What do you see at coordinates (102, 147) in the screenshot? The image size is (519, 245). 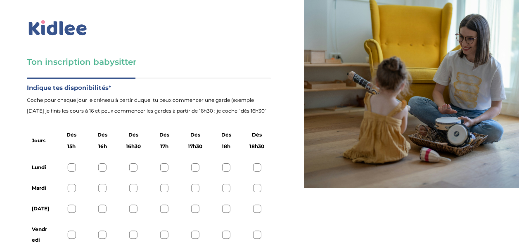 I see `span: 16h` at bounding box center [102, 147].